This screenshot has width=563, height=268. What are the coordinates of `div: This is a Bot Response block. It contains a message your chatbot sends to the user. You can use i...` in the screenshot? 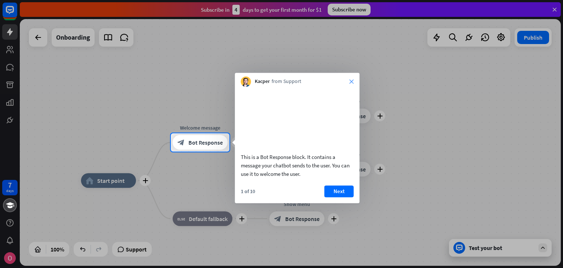 It's located at (297, 165).